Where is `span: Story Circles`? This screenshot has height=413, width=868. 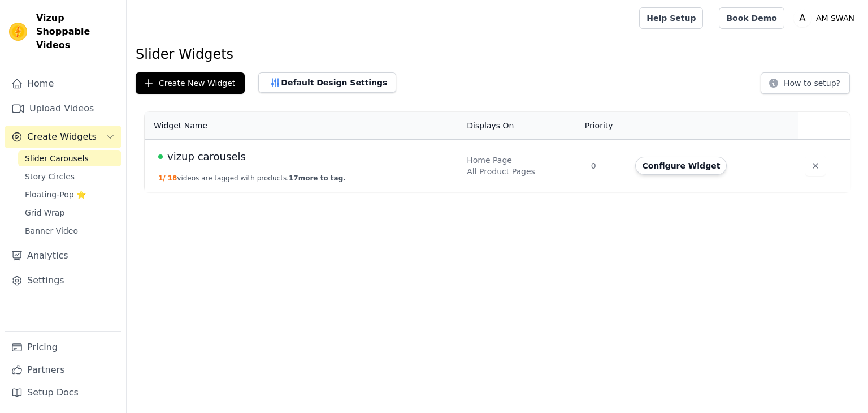 span: Story Circles is located at coordinates (50, 176).